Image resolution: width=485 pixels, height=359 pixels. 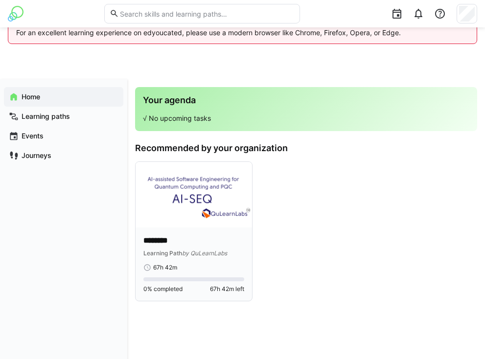 What do you see at coordinates (306, 148) in the screenshot?
I see `h3: Recommended by your organization` at bounding box center [306, 148].